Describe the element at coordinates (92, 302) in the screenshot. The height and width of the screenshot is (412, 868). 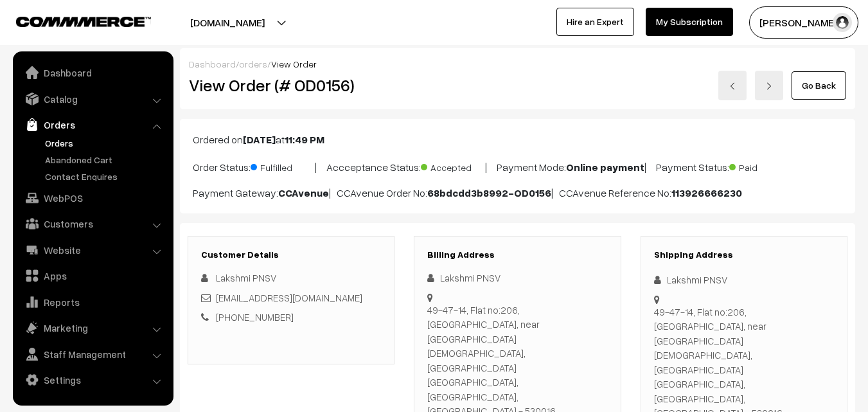
I see `a: Reports` at that location.